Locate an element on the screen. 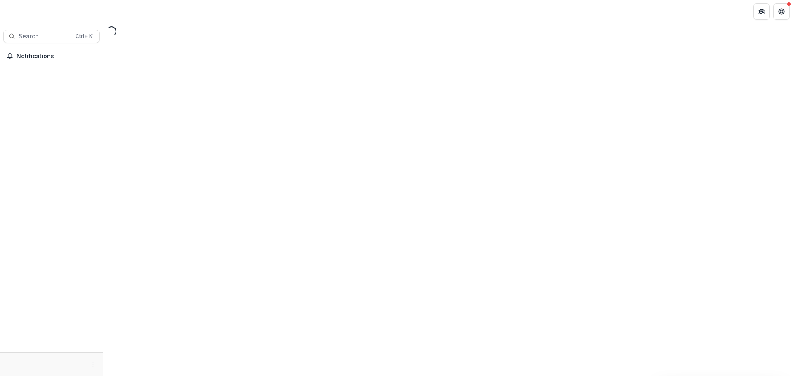  div: Ctrl + K is located at coordinates (84, 36).